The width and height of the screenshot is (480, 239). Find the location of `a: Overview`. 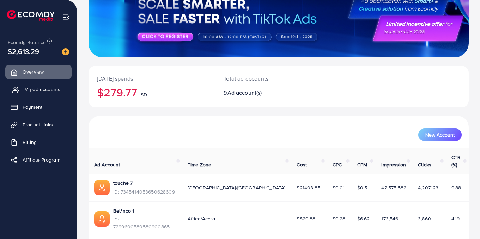

a: Overview is located at coordinates (38, 72).